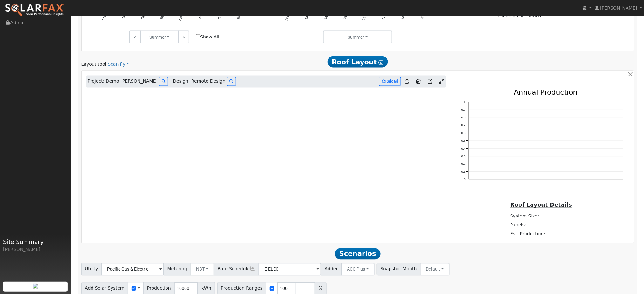 Image resolution: width=644 pixels, height=294 pixels. Describe the element at coordinates (35, 10) in the screenshot. I see `img: SolarFax` at that location.